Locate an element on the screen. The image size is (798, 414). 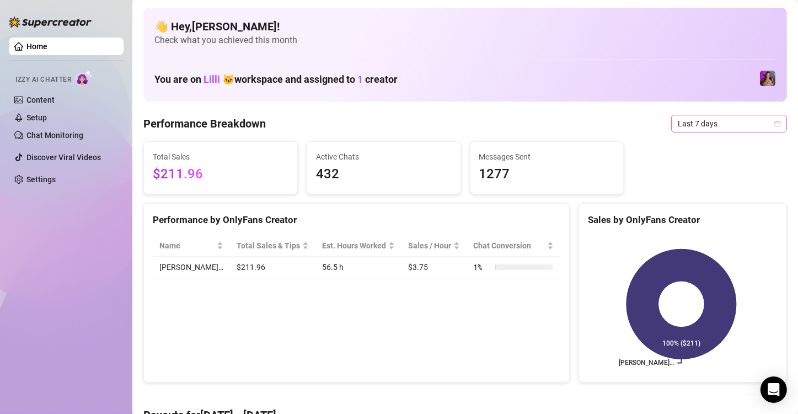
a: Home is located at coordinates (37, 46).